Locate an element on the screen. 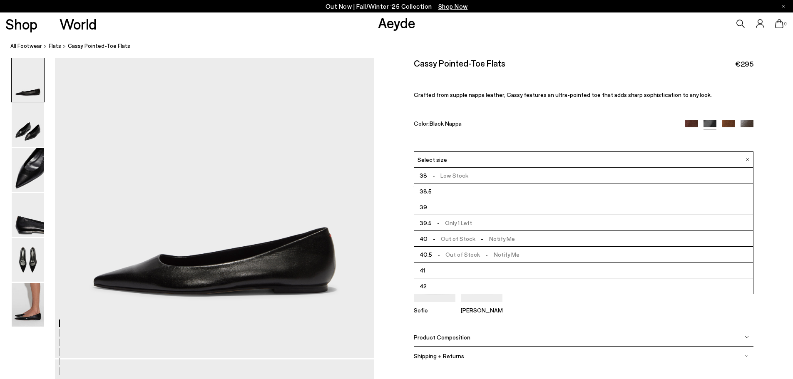 Image resolution: width=793 pixels, height=379 pixels. img: Cassy Pointed-Toe Flats - Image 5 is located at coordinates (28, 260).